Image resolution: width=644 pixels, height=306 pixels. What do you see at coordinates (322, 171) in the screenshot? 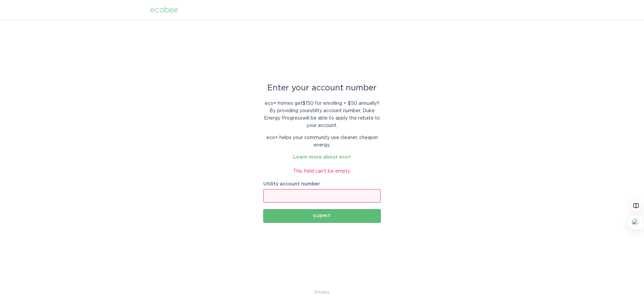
I see `div: This field can't be empty.` at bounding box center [322, 171].